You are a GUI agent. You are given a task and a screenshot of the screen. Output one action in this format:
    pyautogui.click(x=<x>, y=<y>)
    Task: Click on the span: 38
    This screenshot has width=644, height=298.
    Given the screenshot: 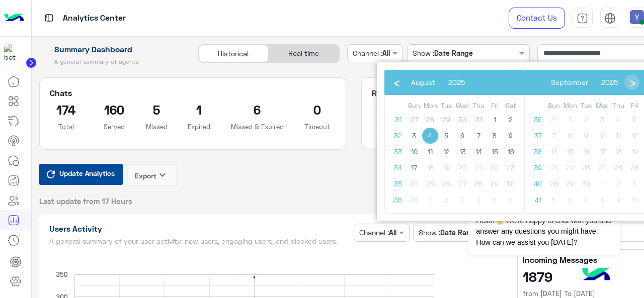 What is the action you would take?
    pyautogui.click(x=538, y=152)
    